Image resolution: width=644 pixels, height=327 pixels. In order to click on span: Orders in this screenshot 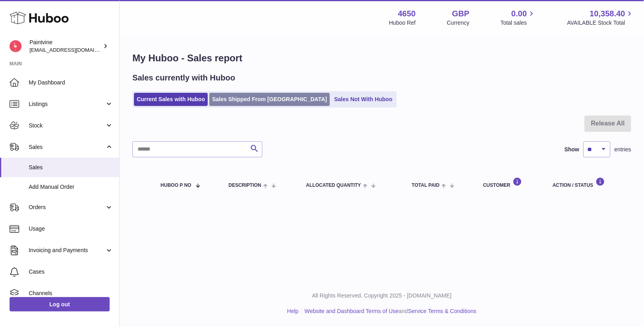, I will do `click(66, 207)`.